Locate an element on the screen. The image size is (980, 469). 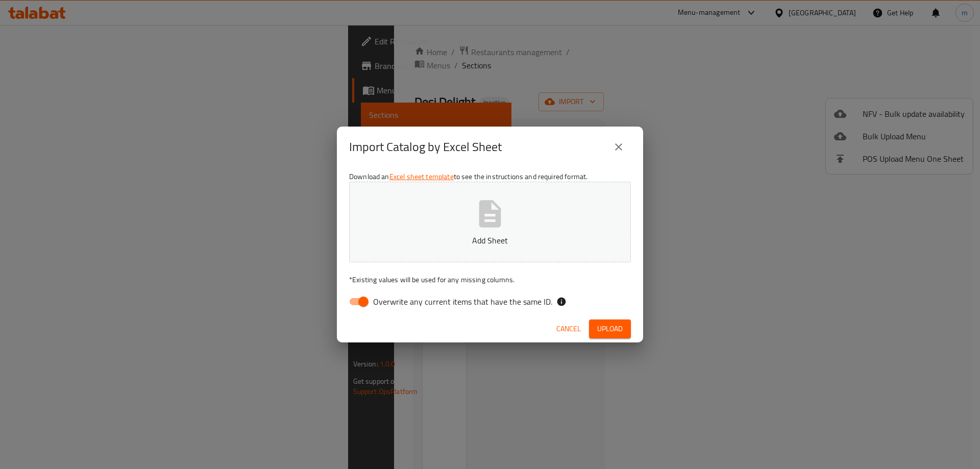
div: Download an to see the instructions and required format. is located at coordinates (490, 242).